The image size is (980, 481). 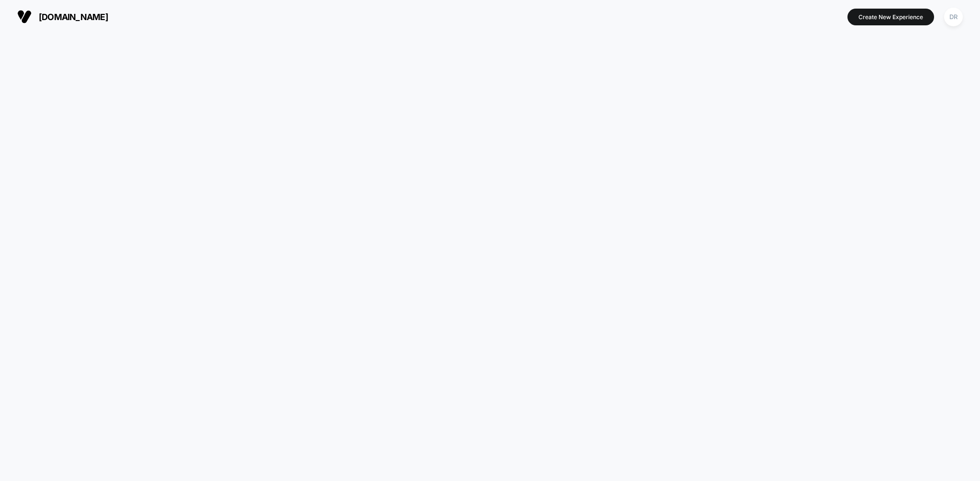 I want to click on button: Create New Experience, so click(x=890, y=16).